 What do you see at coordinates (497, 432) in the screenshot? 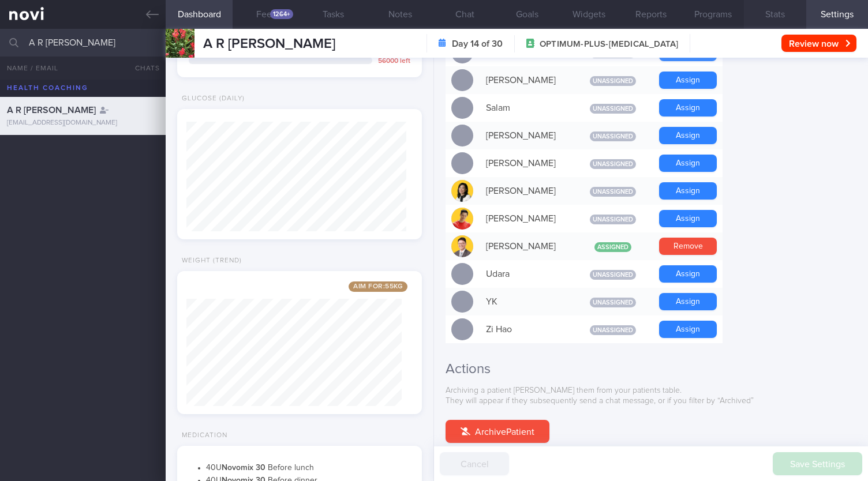
I see `button: ArchivePatient` at bounding box center [497, 432].